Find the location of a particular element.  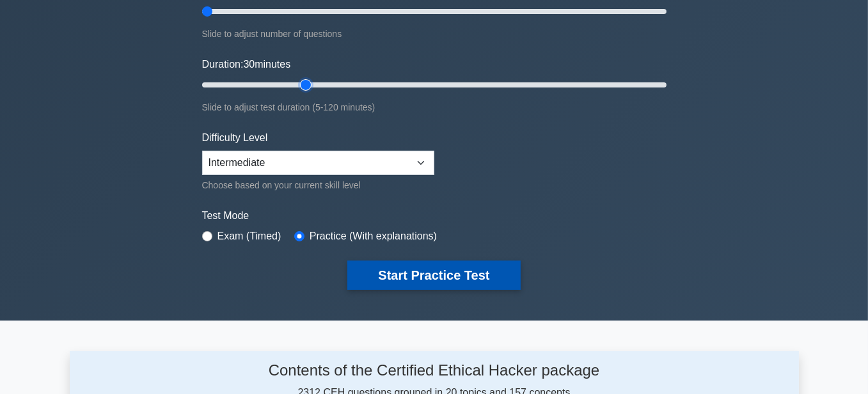

button: Start Practice Test is located at coordinates (434, 275).